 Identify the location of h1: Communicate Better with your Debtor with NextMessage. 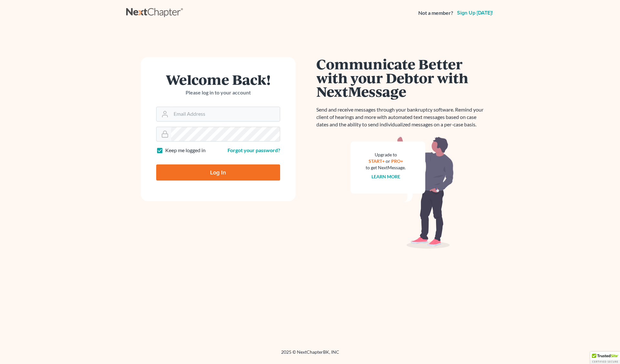
(402, 78).